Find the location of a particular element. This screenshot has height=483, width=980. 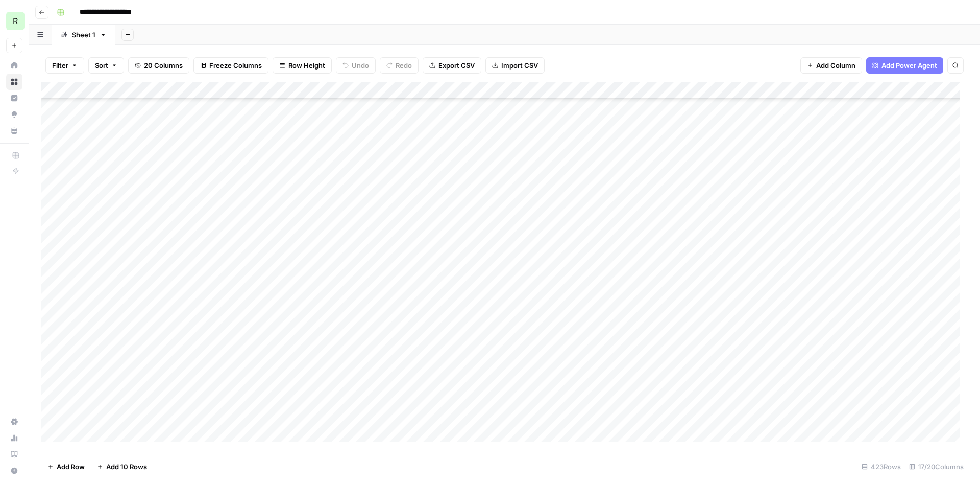

span: R is located at coordinates (15, 21).